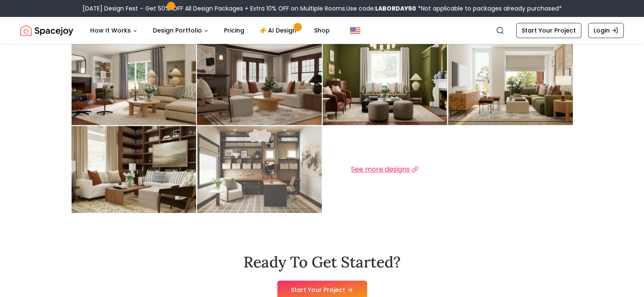 Image resolution: width=644 pixels, height=297 pixels. I want to click on a: AI Design, so click(279, 30).